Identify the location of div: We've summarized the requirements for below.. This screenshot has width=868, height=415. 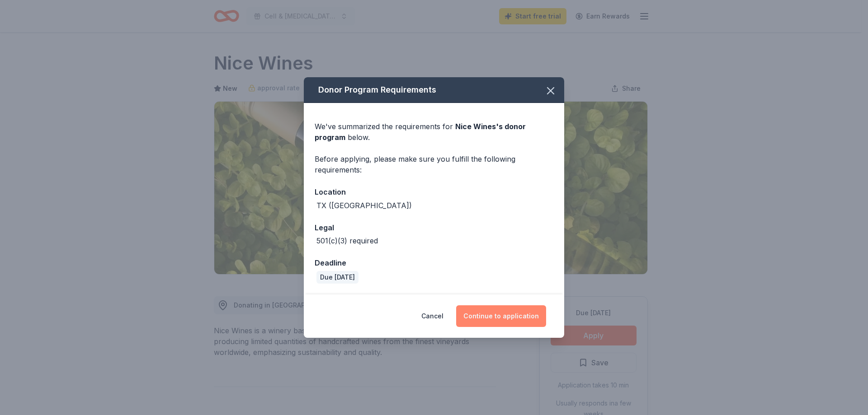
(434, 132).